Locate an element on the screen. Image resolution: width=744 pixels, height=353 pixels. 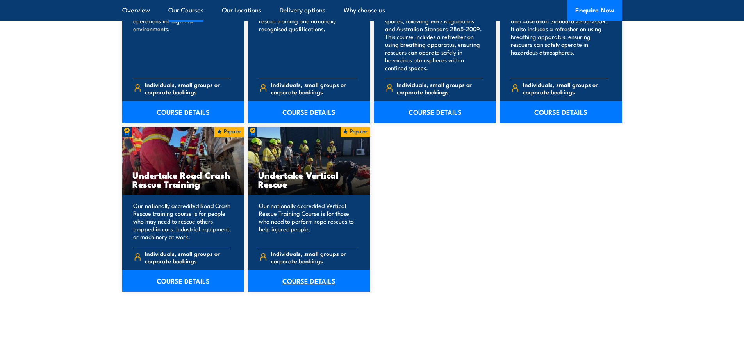
h3: Undertake Road Crash Rescue Training is located at coordinates (183, 180).